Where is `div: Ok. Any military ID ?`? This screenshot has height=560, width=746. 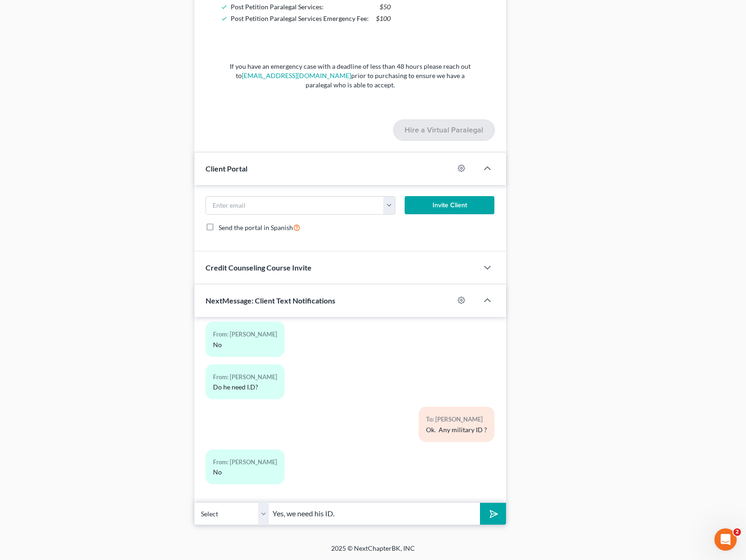 div: Ok. Any military ID ? is located at coordinates (456, 430).